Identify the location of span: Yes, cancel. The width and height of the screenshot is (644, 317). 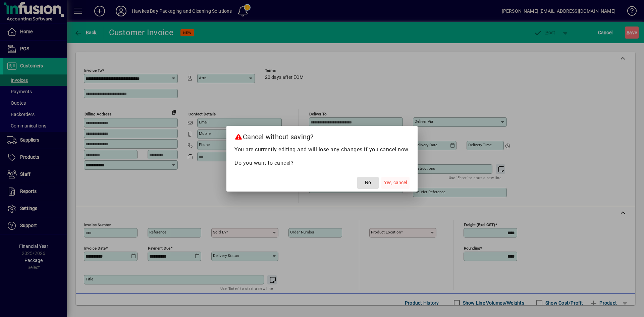
(395, 182).